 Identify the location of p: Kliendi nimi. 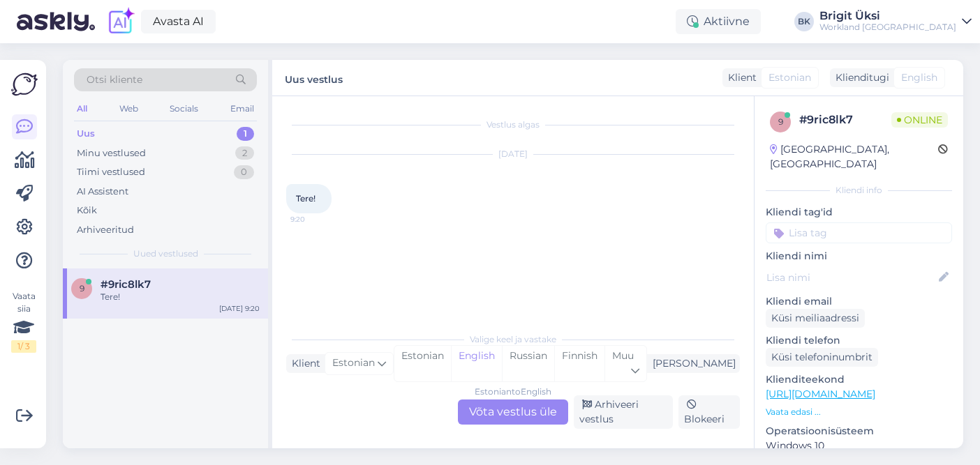
(858, 256).